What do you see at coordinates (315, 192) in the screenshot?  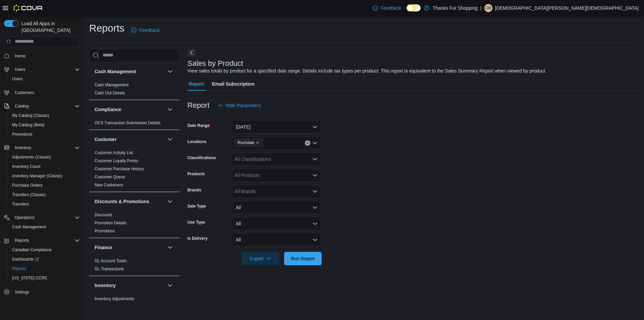 I see `button: Open list of options` at bounding box center [315, 192].